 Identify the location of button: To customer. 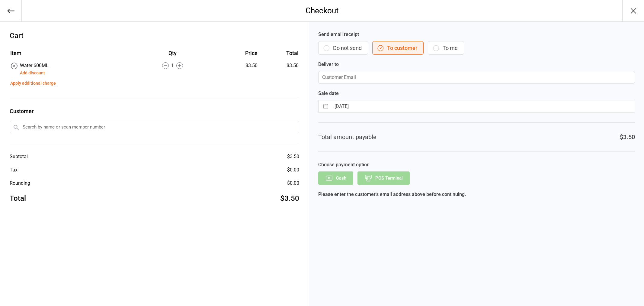
(398, 48).